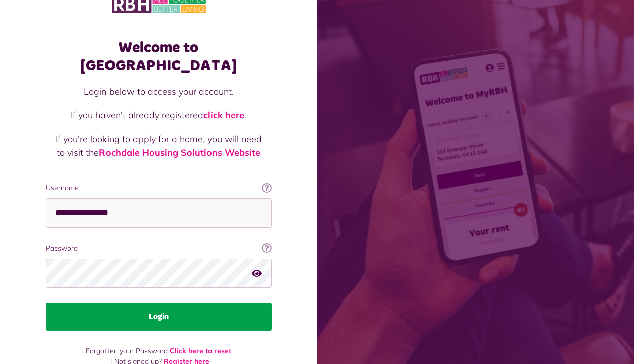 The height and width of the screenshot is (364, 634). Describe the element at coordinates (126, 350) in the screenshot. I see `span: Forgotten your Password` at that location.